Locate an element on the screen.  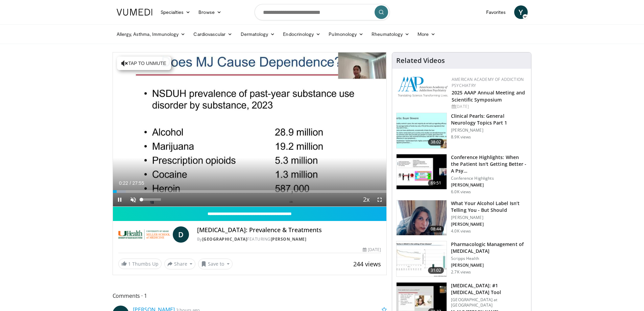
a: More is located at coordinates (426, 34).